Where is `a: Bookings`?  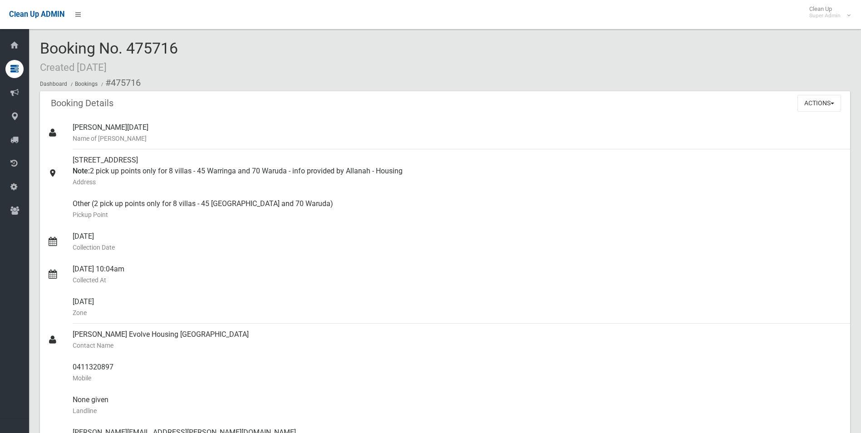
a: Bookings is located at coordinates (86, 84).